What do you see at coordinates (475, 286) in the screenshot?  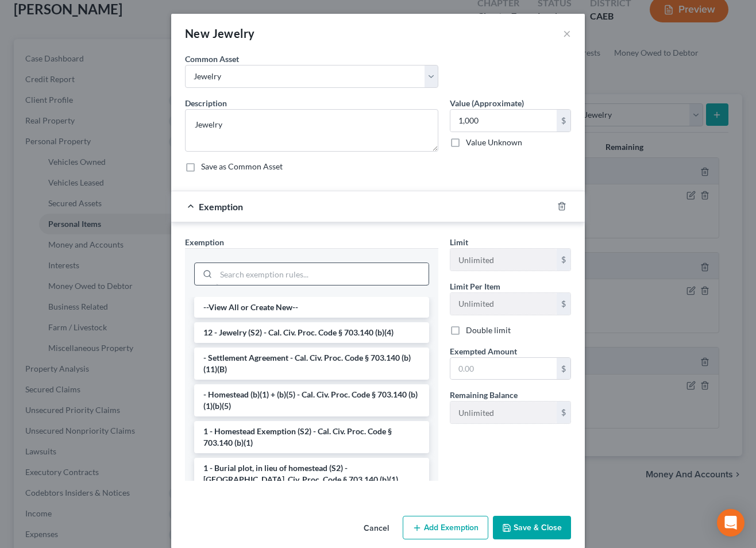 I see `label: Limit Per Item` at bounding box center [475, 286].